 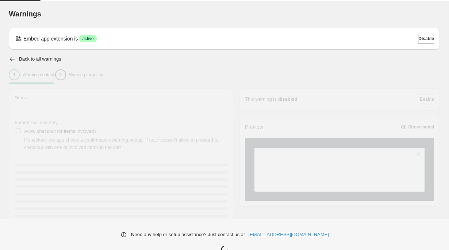 What do you see at coordinates (50, 39) in the screenshot?
I see `p: Embed app extension is` at bounding box center [50, 39].